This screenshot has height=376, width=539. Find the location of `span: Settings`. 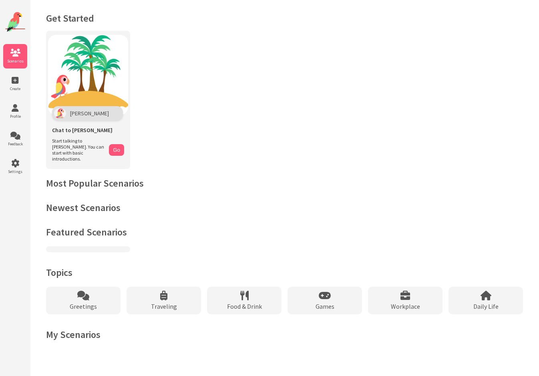

span: Settings is located at coordinates (15, 171).